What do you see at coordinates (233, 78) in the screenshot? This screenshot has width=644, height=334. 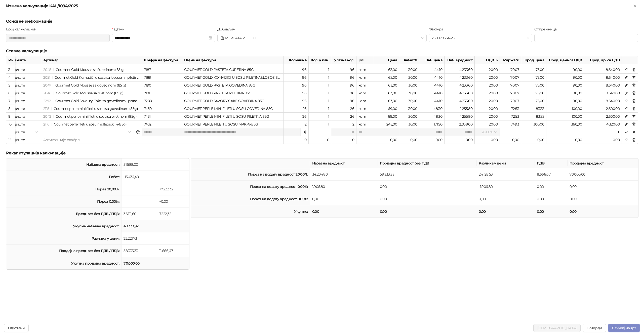 I see `div: GOURMET GOLD KOMADICI U SOSU PILETINA&LOSOS 85G` at bounding box center [233, 78].